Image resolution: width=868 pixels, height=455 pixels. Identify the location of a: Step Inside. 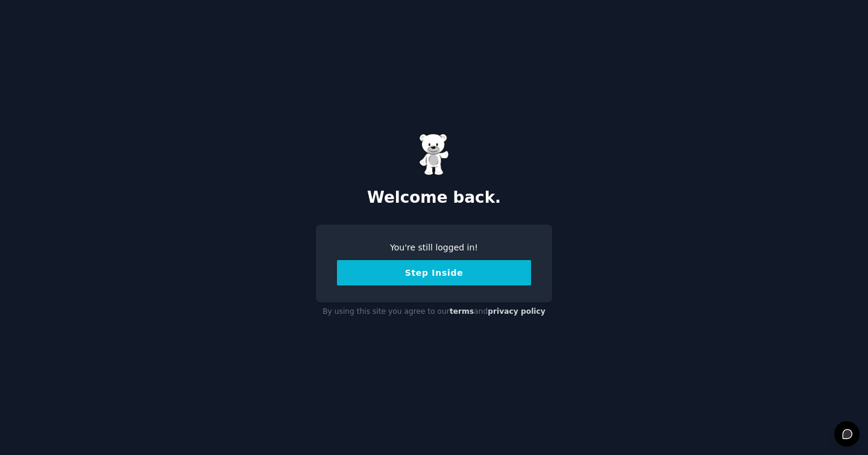
(434, 273).